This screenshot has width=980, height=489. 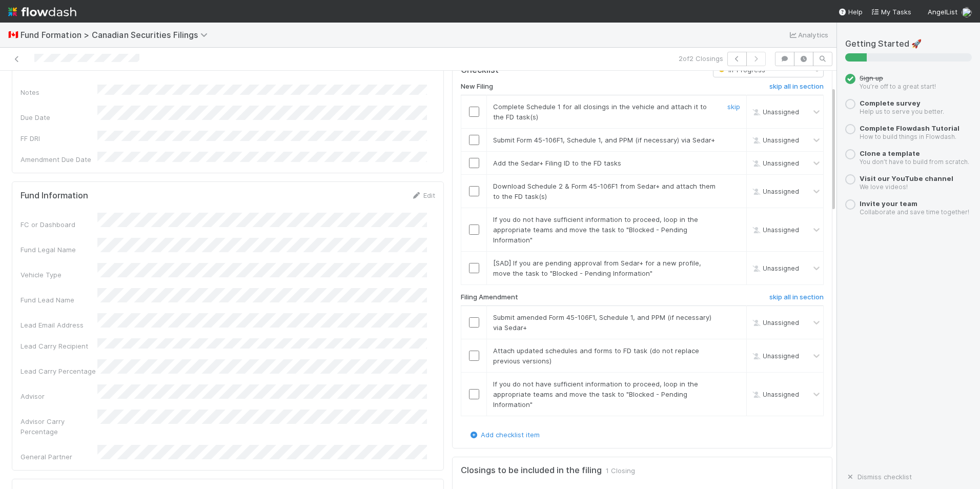 I want to click on a: skip, so click(x=733, y=106).